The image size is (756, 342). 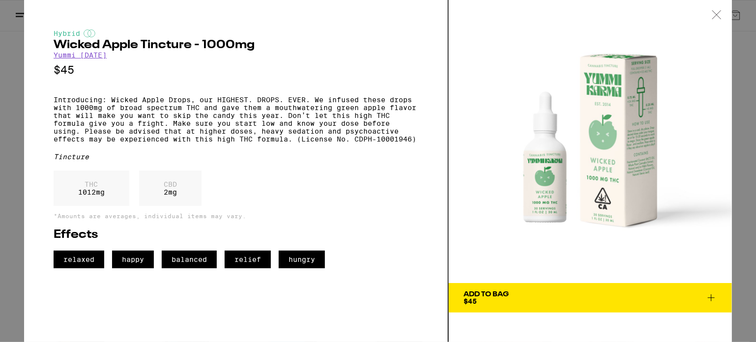 I want to click on p: *Amounts are averages, individual items may vary., so click(x=236, y=216).